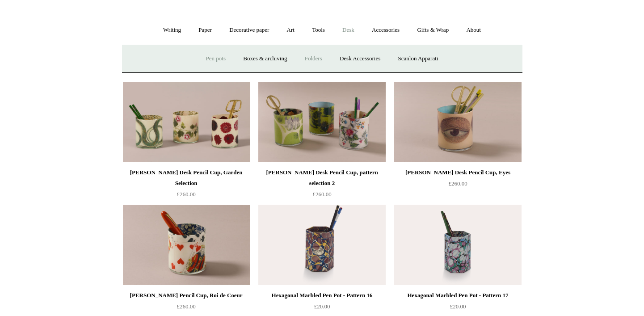 Image resolution: width=644 pixels, height=316 pixels. What do you see at coordinates (172, 30) in the screenshot?
I see `a: Writing` at bounding box center [172, 30].